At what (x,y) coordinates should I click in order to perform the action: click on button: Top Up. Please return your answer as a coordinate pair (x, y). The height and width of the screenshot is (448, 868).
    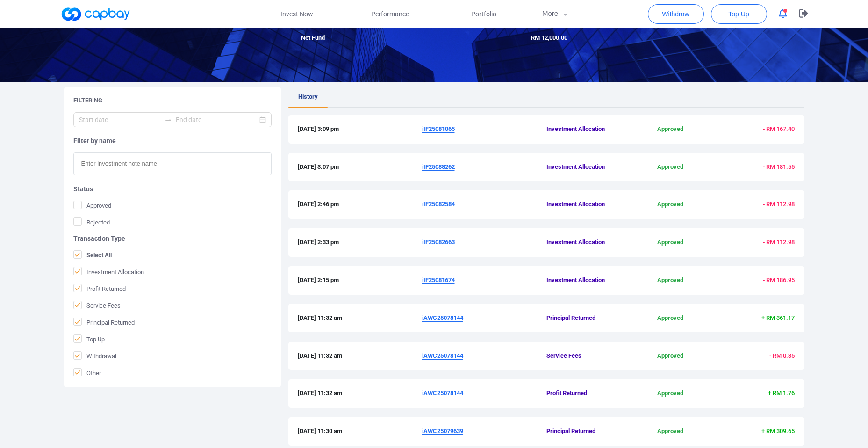
    Looking at the image, I should click on (739, 14).